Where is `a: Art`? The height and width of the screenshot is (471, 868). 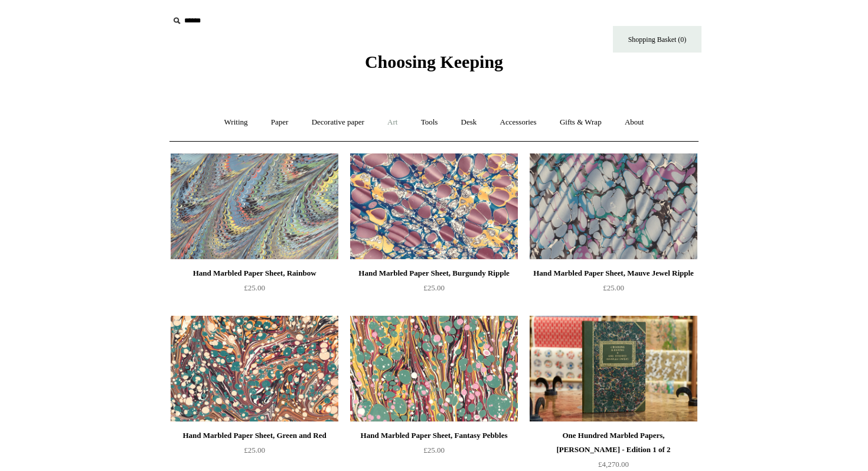
a: Art is located at coordinates (392, 122).